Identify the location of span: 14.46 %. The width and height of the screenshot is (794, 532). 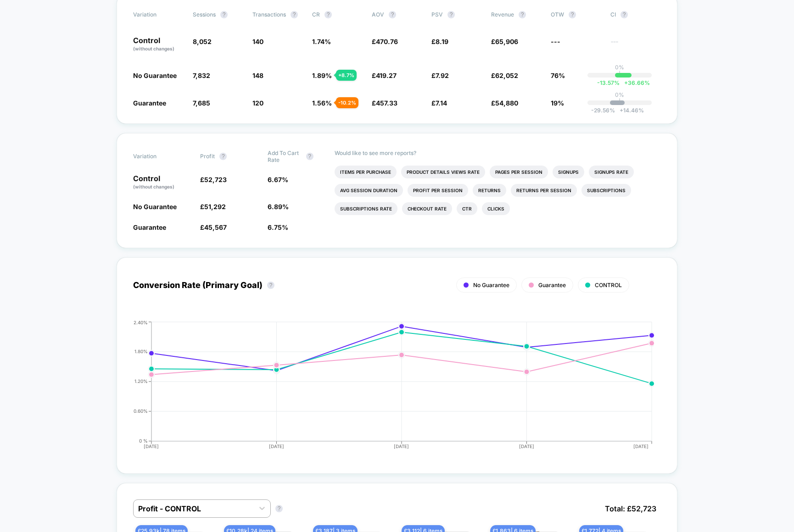
(629, 110).